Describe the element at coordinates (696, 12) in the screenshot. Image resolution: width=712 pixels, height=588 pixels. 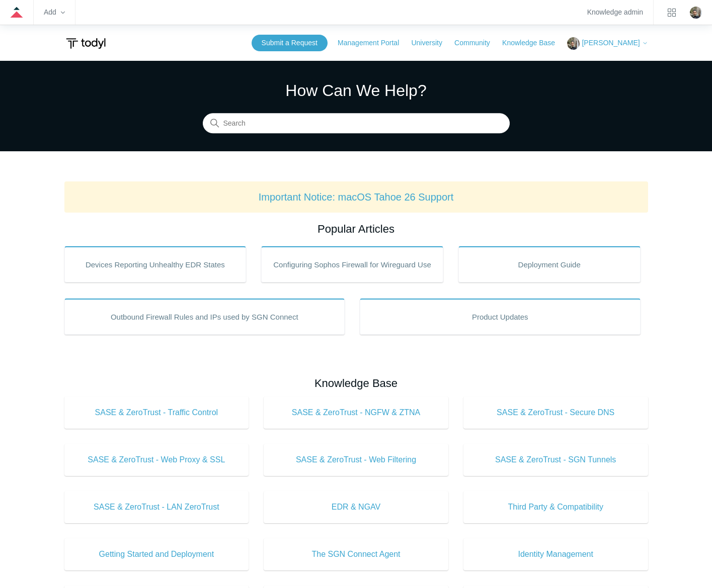
I see `zd-hc-trigger: Click your profile icon to open the profile menu` at that location.